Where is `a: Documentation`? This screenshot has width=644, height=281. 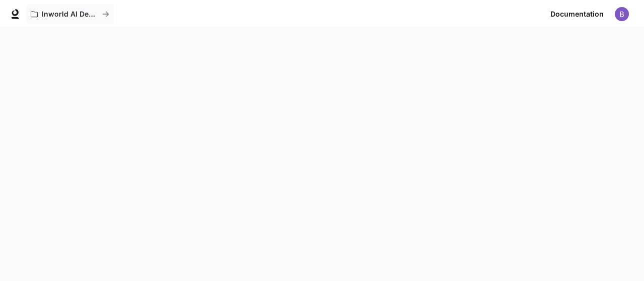
a: Documentation is located at coordinates (577, 14).